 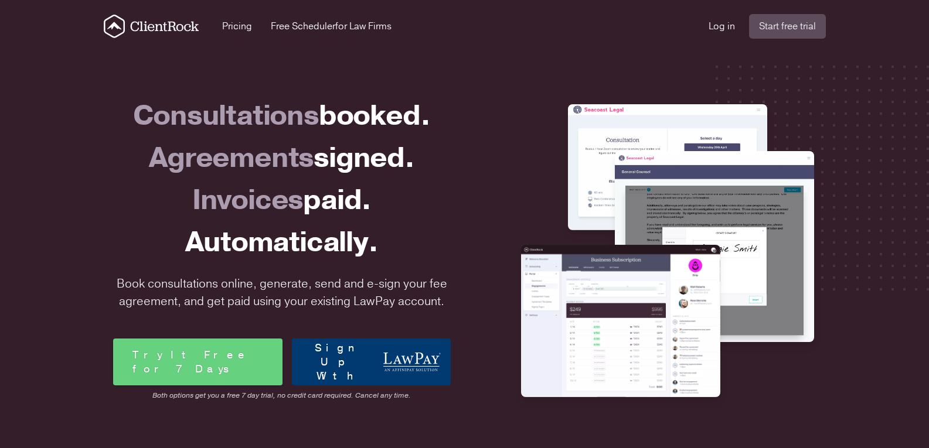 I want to click on a: Try It Free for 7 Days, so click(x=198, y=362).